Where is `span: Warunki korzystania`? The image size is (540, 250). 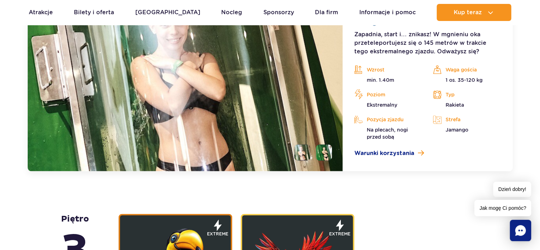
span: Warunki korzystania is located at coordinates (384, 153).